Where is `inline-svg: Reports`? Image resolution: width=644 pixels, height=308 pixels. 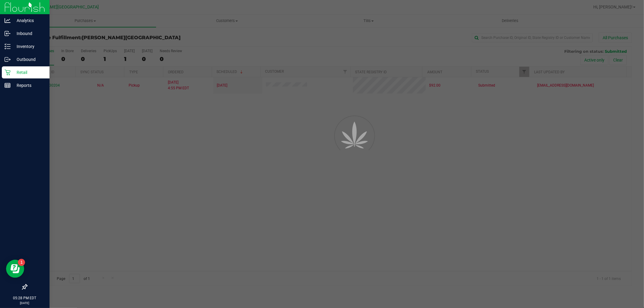 inline-svg: Reports is located at coordinates (8, 86).